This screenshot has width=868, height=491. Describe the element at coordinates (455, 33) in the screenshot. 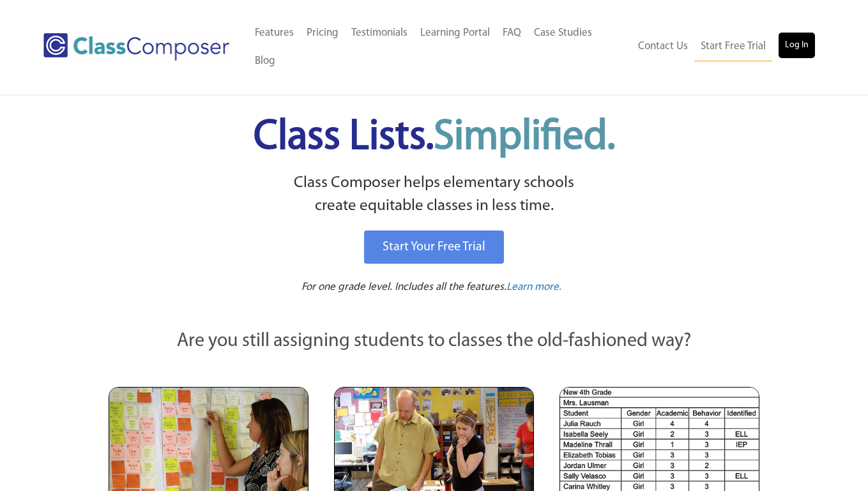

I see `a: Learning Portal` at that location.